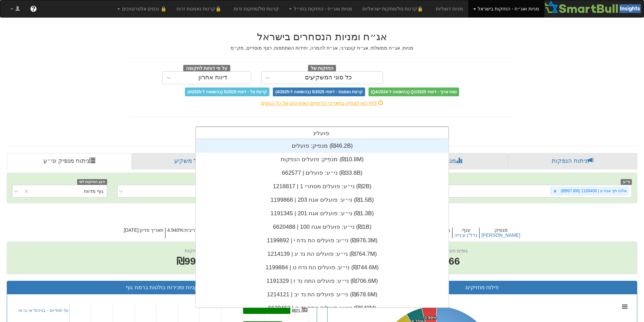 This screenshot has height=322, width=644. What do you see at coordinates (322, 227) in the screenshot?
I see `div: ני״ע: ‏פועלים אגח 100 | 6620488 ‎(₪1B)‎` at bounding box center [322, 227].